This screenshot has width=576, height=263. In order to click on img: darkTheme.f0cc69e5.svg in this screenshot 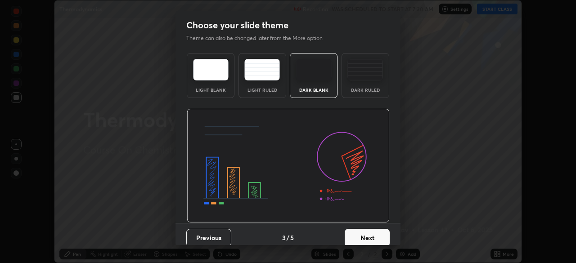, I will do `click(313, 70)`.